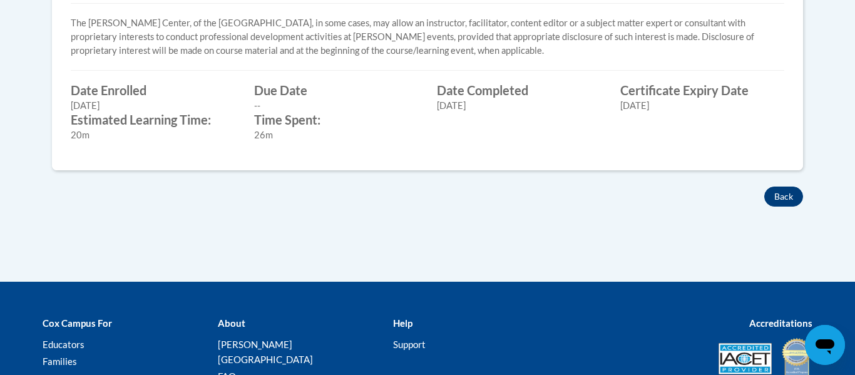 The height and width of the screenshot is (375, 855). What do you see at coordinates (745, 359) in the screenshot?
I see `img: Accredited IACET® Provider` at bounding box center [745, 359].